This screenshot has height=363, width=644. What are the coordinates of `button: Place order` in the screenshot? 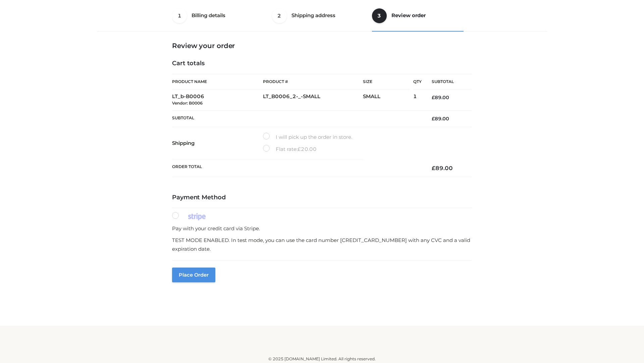 It's located at (194, 275).